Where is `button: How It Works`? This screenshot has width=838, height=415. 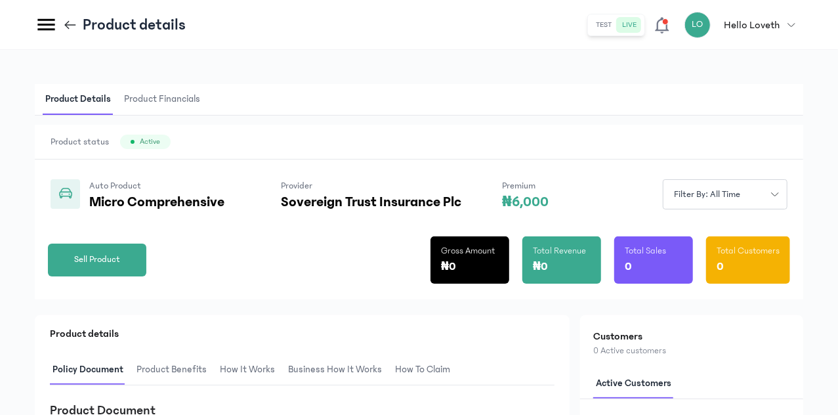 button: How It Works is located at coordinates (251, 369).